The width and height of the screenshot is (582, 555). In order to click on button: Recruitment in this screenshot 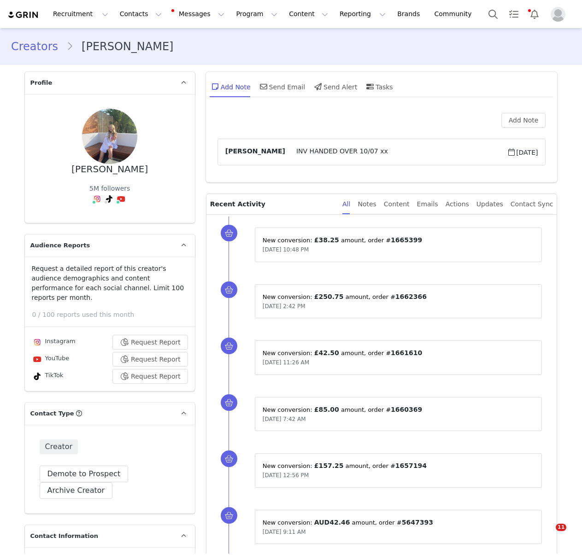, I will do `click(81, 14)`.